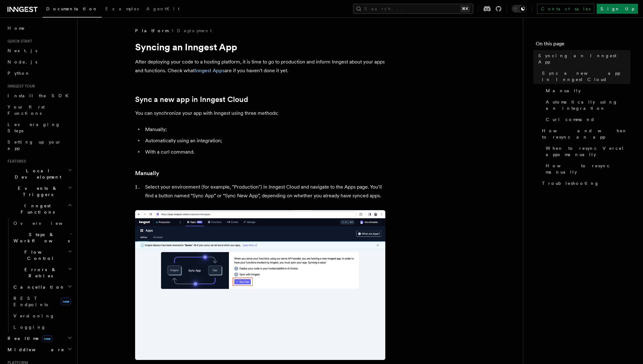 The height and width of the screenshot is (364, 643). What do you see at coordinates (18, 42) in the screenshot?
I see `span: Quick start` at bounding box center [18, 42].